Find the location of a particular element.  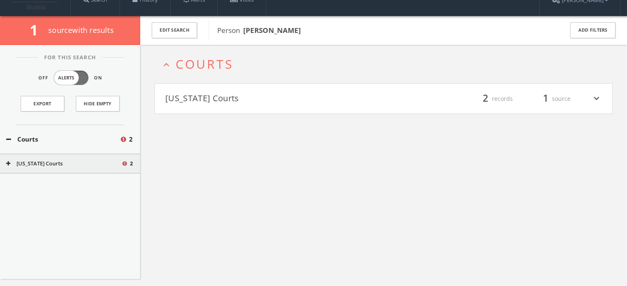

span: Person is located at coordinates (259, 30).